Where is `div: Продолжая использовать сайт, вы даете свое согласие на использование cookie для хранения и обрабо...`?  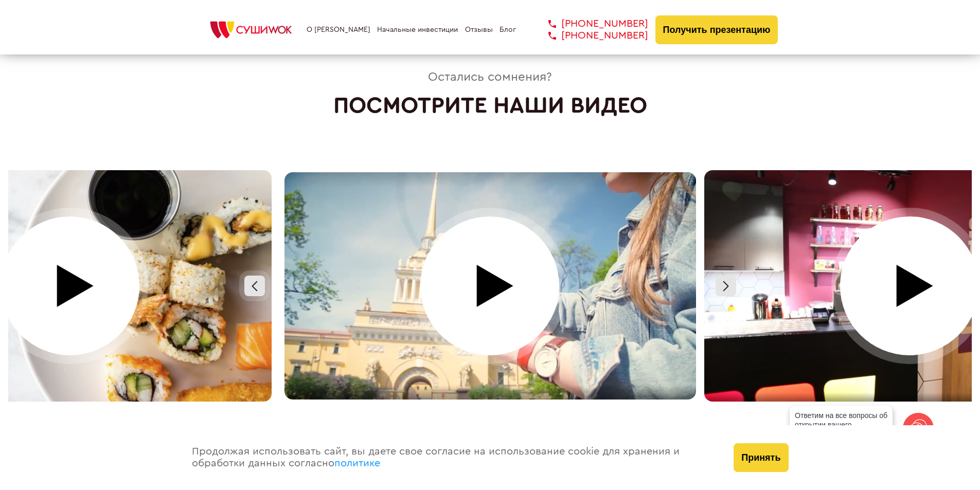
div: Продолжая использовать сайт, вы даете свое согласие на использование cookie для хранения и обрабо... is located at coordinates (453, 457).